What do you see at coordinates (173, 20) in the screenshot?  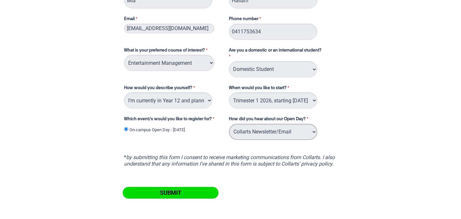 I see `label: Email` at bounding box center [173, 20].